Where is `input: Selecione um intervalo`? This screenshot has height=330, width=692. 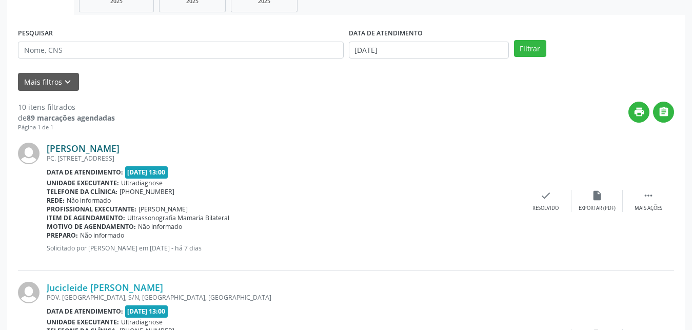
input: Selecione um intervalo is located at coordinates (429, 50).